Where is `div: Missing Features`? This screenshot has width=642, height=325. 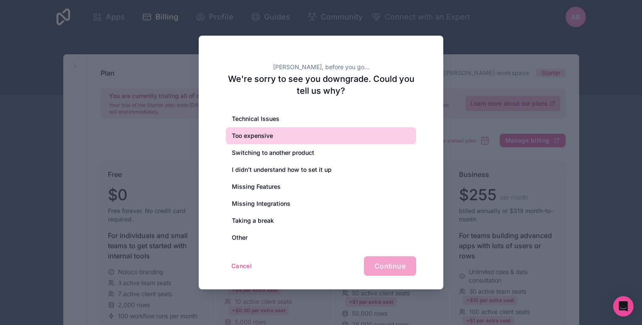
div: Missing Features is located at coordinates (321, 187).